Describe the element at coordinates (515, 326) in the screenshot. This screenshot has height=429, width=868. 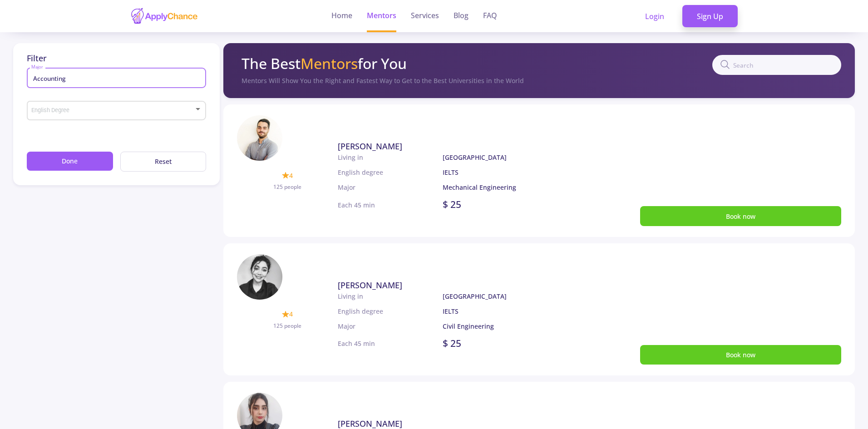
I see `p: Civil Engineering` at that location.